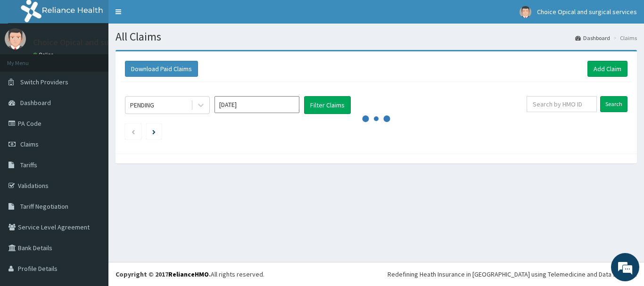 This screenshot has width=644, height=286. What do you see at coordinates (133, 132) in the screenshot?
I see `a: Previous page` at bounding box center [133, 132].